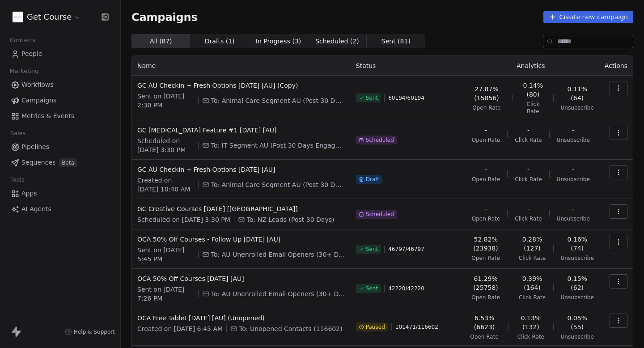  Describe the element at coordinates (533, 90) in the screenshot. I see `span: 0.14% (80)` at that location.